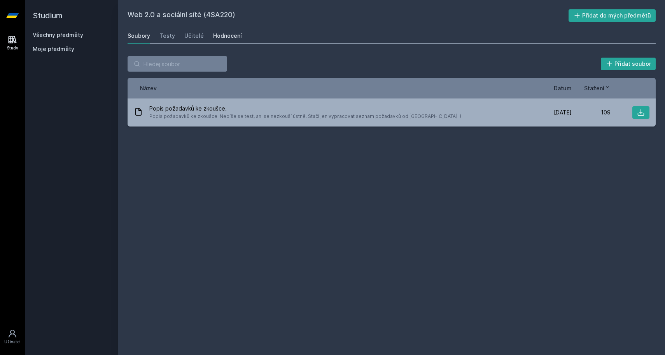  Describe the element at coordinates (563, 88) in the screenshot. I see `span: Datum` at that location.